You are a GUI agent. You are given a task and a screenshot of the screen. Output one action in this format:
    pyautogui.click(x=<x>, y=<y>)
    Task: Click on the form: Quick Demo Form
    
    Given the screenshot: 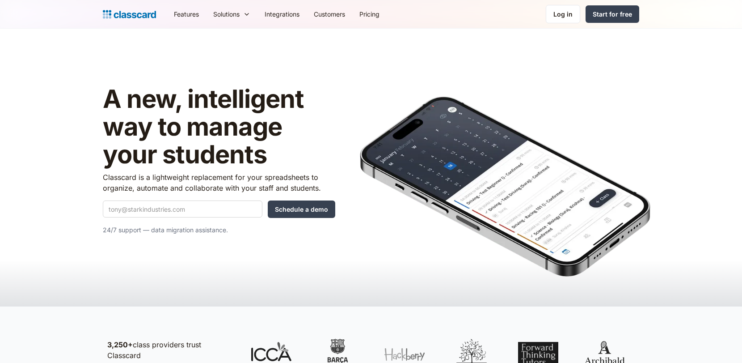 What is the action you would take?
    pyautogui.click(x=219, y=209)
    